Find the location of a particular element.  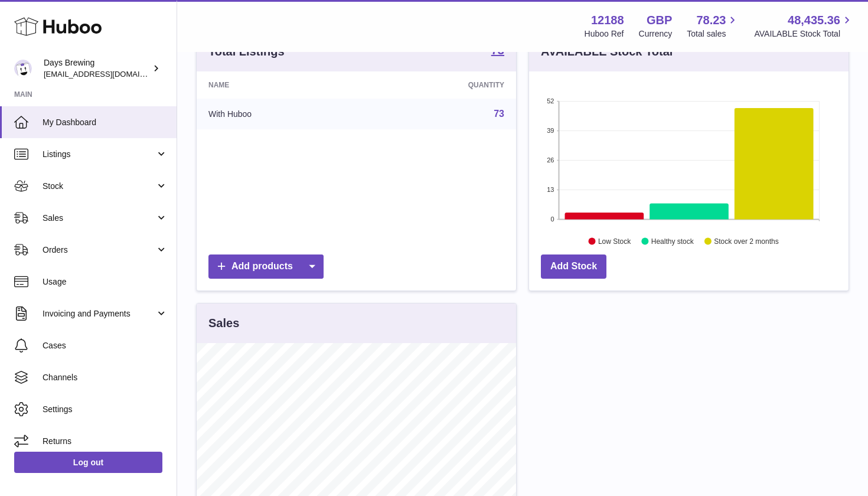

img: victoria@daysbrewing.com is located at coordinates (23, 68).